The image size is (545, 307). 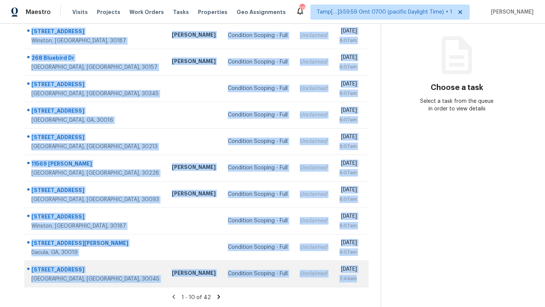 I want to click on div: Select a task from the queue in order to view details, so click(x=457, y=105).